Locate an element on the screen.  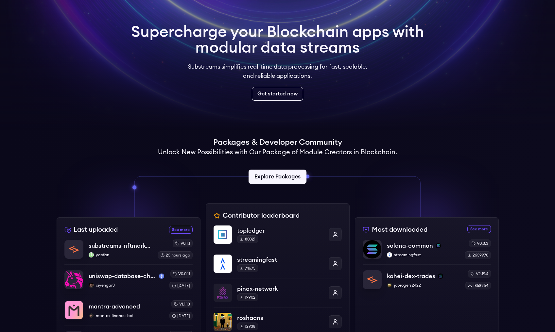
div: 74673 is located at coordinates (247, 268).